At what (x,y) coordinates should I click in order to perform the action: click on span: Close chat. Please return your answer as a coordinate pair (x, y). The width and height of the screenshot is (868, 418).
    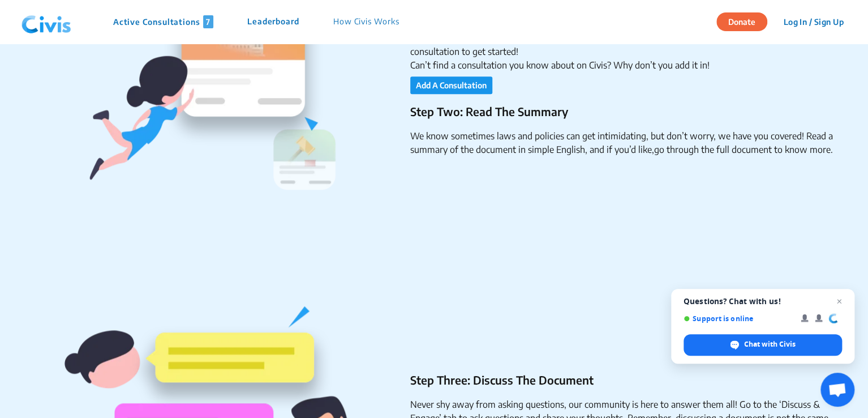
    Looking at the image, I should click on (839, 301).